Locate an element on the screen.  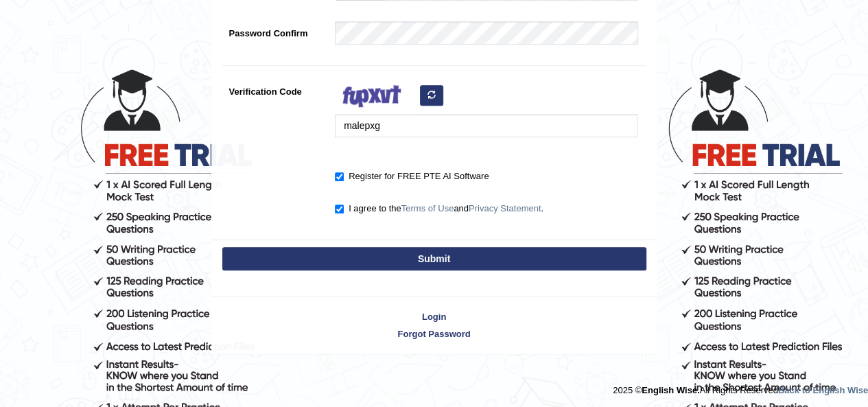
input: I agree to theTerms of UseandPrivacy Statement. is located at coordinates (339, 209).